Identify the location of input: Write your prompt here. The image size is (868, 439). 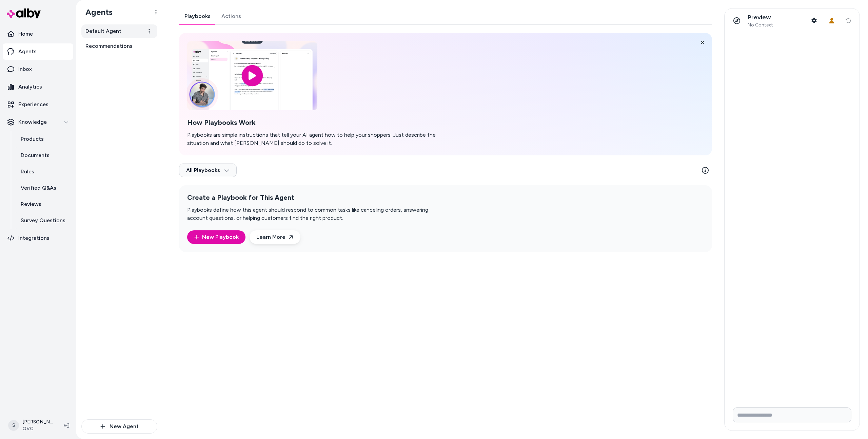
(792, 415).